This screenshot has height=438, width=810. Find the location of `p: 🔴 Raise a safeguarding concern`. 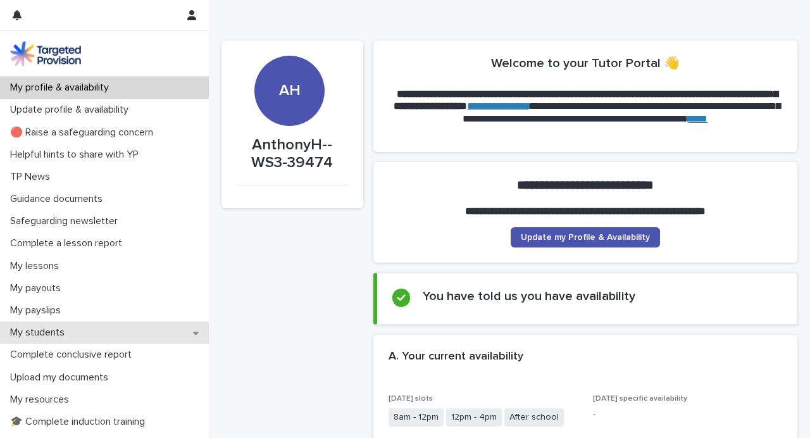

p: 🔴 Raise a safeguarding concern is located at coordinates (84, 132).